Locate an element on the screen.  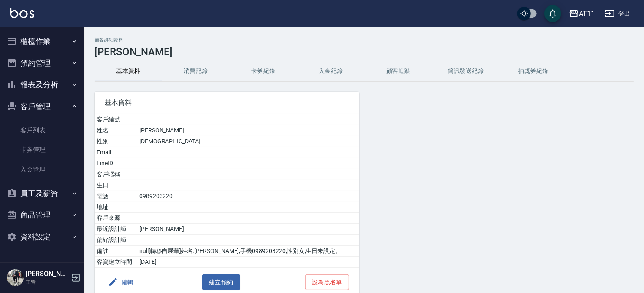
button: 櫃檯作業 is located at coordinates (42, 41).